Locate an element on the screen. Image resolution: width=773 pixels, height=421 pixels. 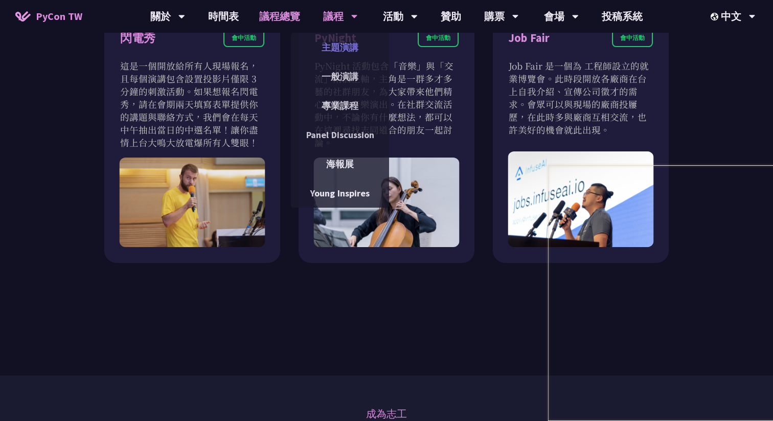
div: 閃電秀 is located at coordinates (138, 38).